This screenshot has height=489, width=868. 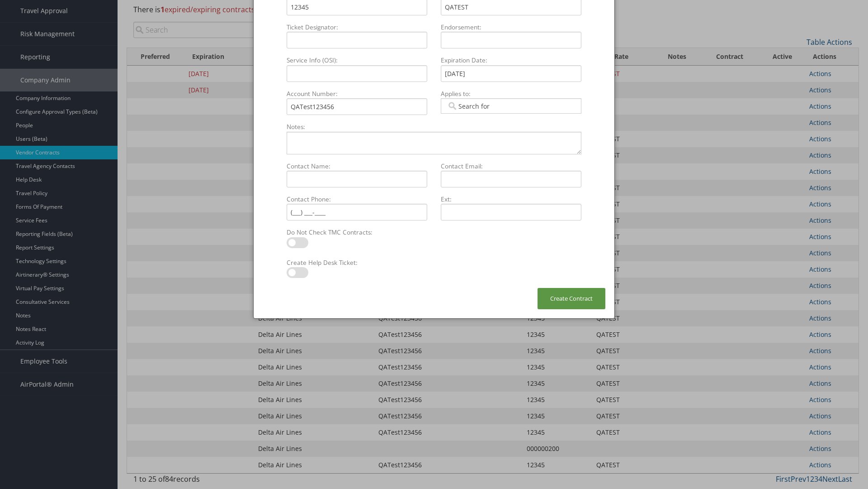 What do you see at coordinates (511, 94) in the screenshot?
I see `label: Applies to:` at bounding box center [511, 94].